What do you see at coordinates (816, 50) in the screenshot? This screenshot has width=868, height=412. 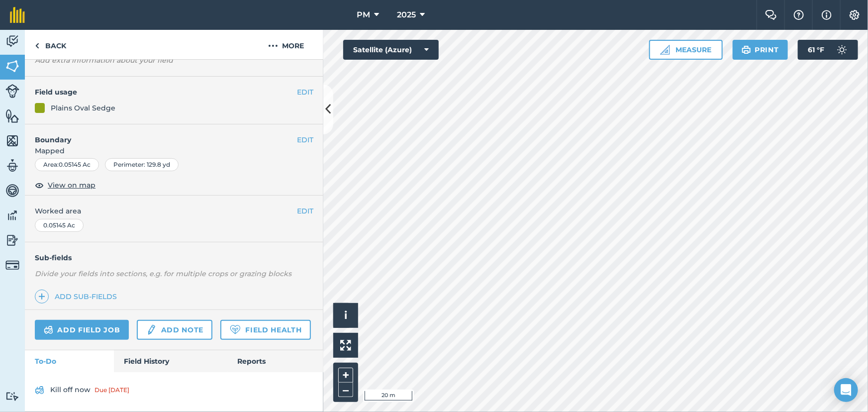 I see `span: 61 ° F` at bounding box center [816, 50].